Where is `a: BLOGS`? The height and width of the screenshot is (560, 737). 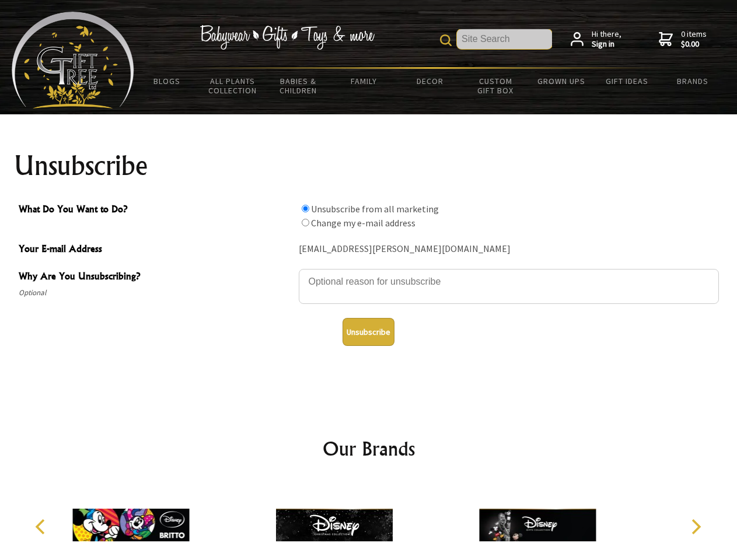
a: BLOGS is located at coordinates (167, 81).